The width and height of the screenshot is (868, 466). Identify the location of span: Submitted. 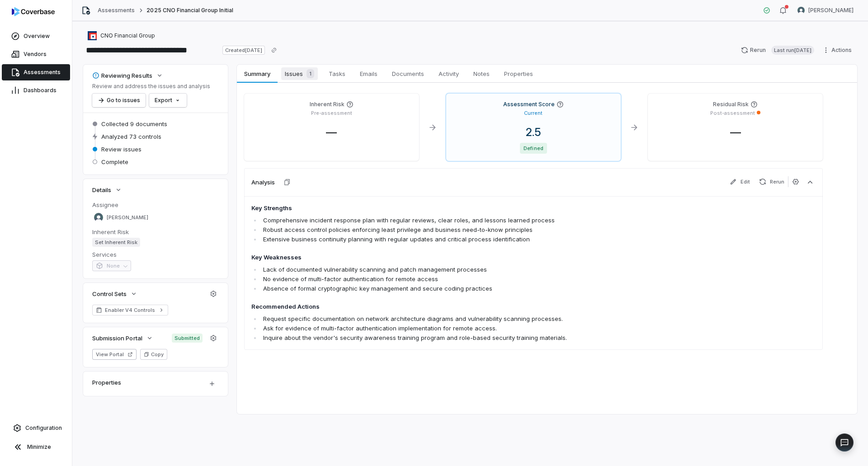
(187, 338).